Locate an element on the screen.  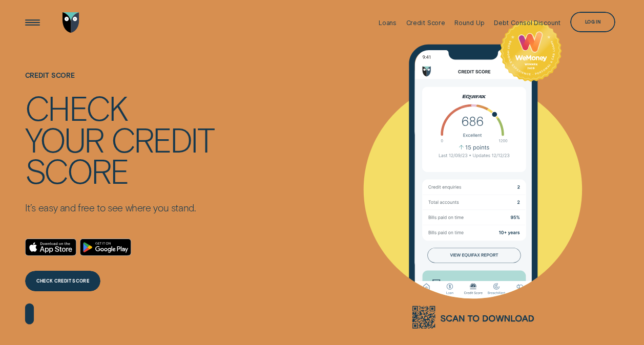
h4: Check your credit score is located at coordinates (120, 139).